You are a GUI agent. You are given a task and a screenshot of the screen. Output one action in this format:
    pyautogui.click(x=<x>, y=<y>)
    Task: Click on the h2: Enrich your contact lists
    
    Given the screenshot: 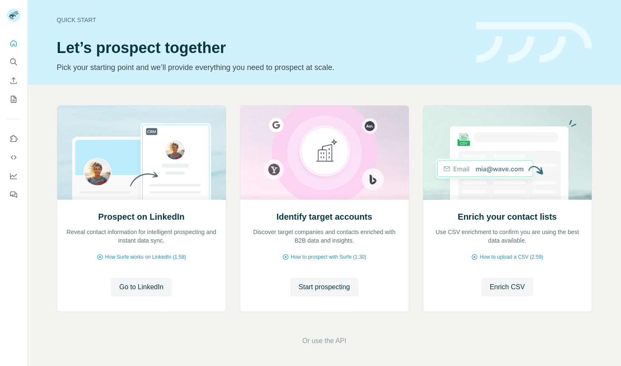 What is the action you would take?
    pyautogui.click(x=507, y=217)
    